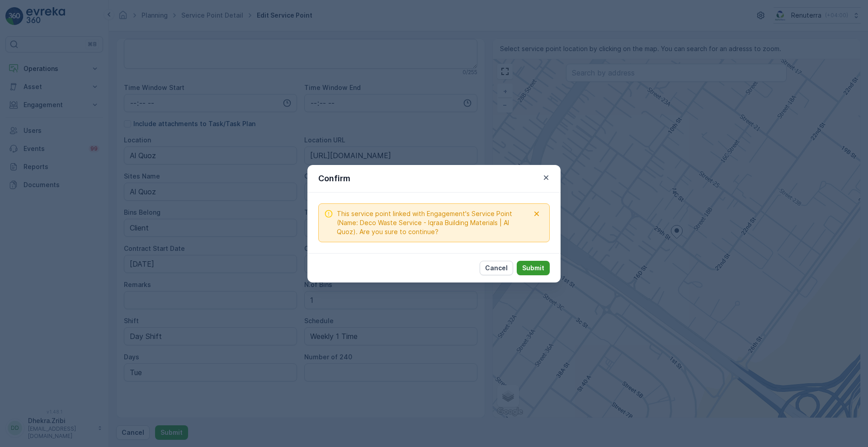 The width and height of the screenshot is (868, 447). I want to click on button: Submit, so click(533, 268).